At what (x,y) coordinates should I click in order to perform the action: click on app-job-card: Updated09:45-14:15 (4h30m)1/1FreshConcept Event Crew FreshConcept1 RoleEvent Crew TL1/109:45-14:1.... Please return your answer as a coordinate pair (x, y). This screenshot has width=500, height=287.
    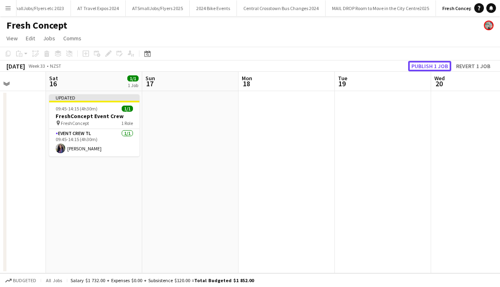
    Looking at the image, I should click on (94, 125).